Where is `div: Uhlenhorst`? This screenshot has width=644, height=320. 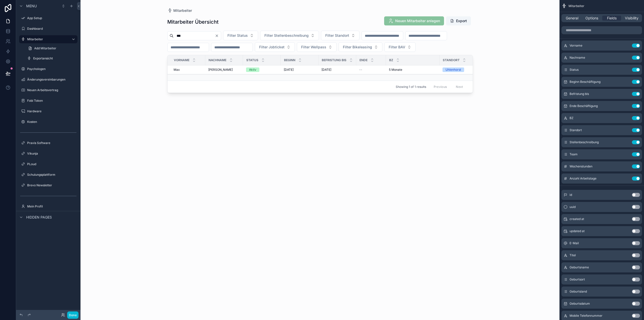
div: Uhlenhorst is located at coordinates (454, 70).